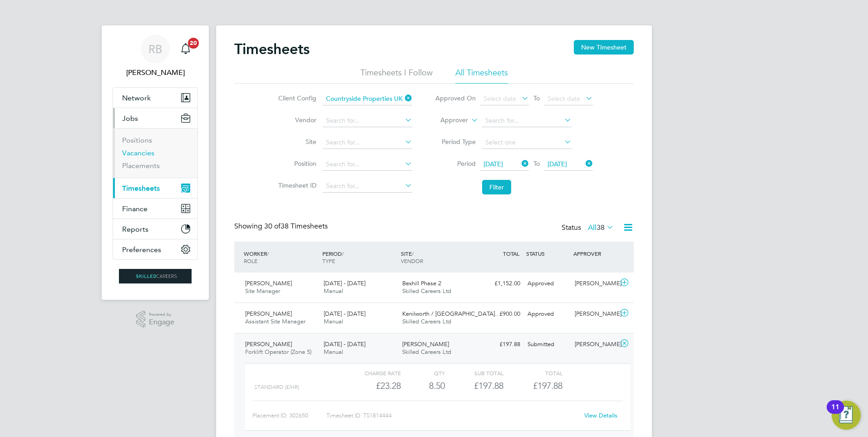 The width and height of the screenshot is (868, 437). Describe the element at coordinates (155, 98) in the screenshot. I see `button: Network` at that location.